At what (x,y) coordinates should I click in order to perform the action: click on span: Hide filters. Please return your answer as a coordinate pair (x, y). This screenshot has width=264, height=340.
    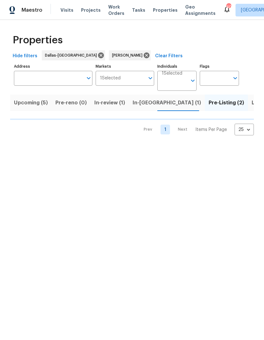
    Looking at the image, I should click on (25, 56).